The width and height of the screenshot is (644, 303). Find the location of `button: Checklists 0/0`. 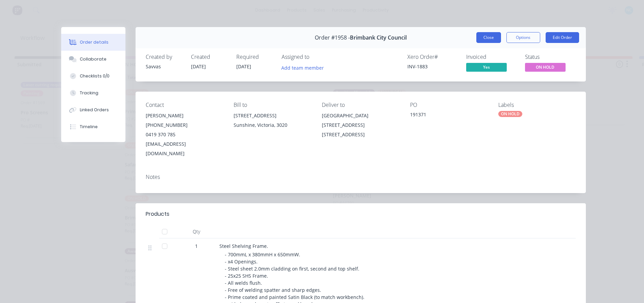

button: Checklists 0/0 is located at coordinates (93, 76).